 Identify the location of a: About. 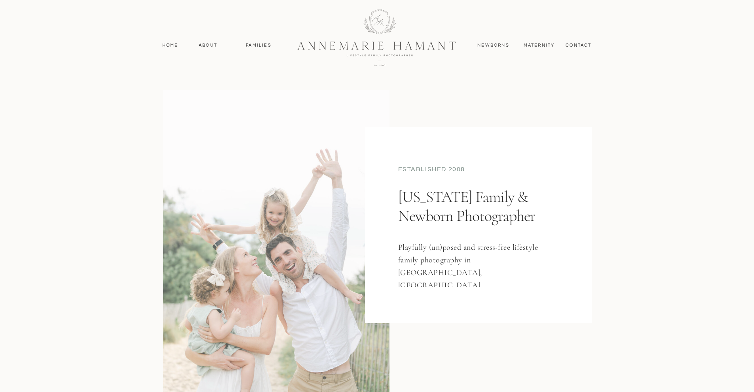
(208, 45).